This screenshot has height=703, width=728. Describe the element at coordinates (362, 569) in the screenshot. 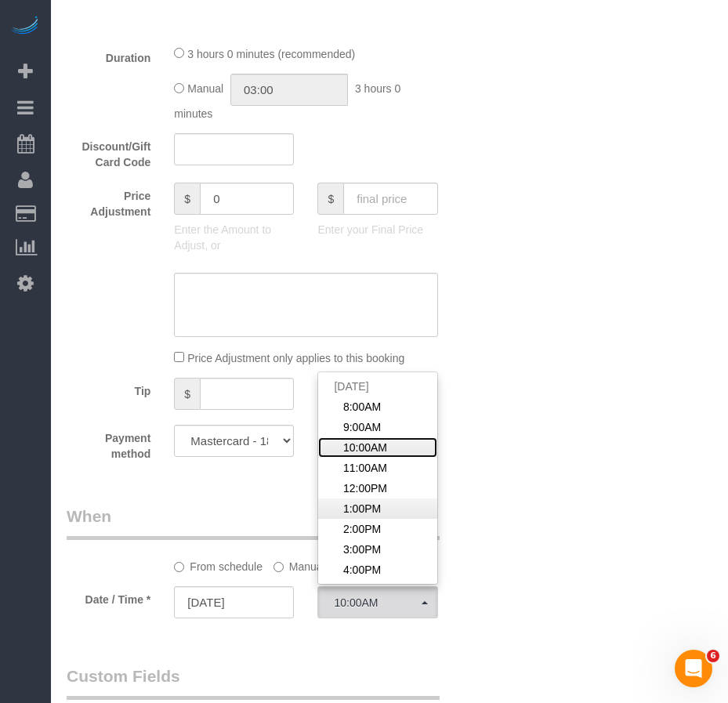

I see `span: 4:00PM` at that location.